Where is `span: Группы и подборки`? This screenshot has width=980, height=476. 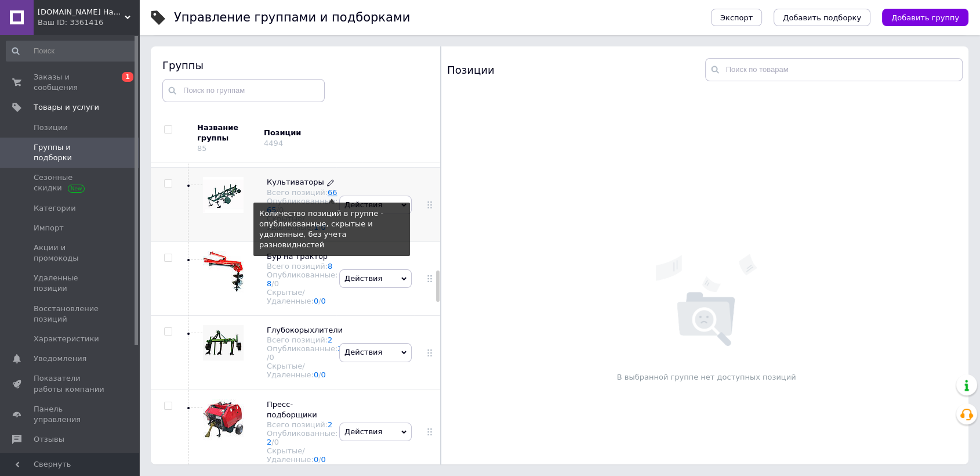 span: Группы и подборки is located at coordinates (70, 152).